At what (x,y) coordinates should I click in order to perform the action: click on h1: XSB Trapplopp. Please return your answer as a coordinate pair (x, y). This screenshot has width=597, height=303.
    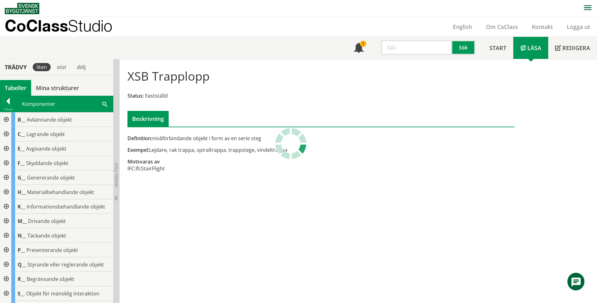
    Looking at the image, I should click on (168, 76).